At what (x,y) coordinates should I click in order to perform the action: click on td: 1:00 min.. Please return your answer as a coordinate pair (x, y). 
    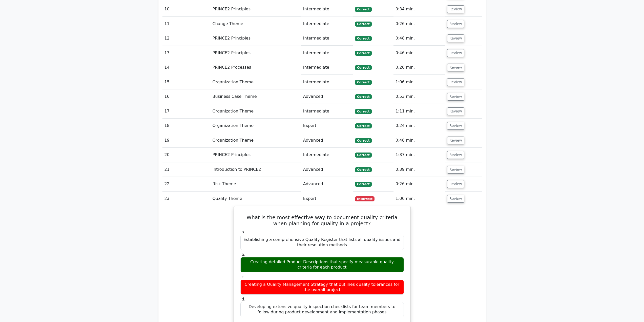
    Looking at the image, I should click on (419, 199).